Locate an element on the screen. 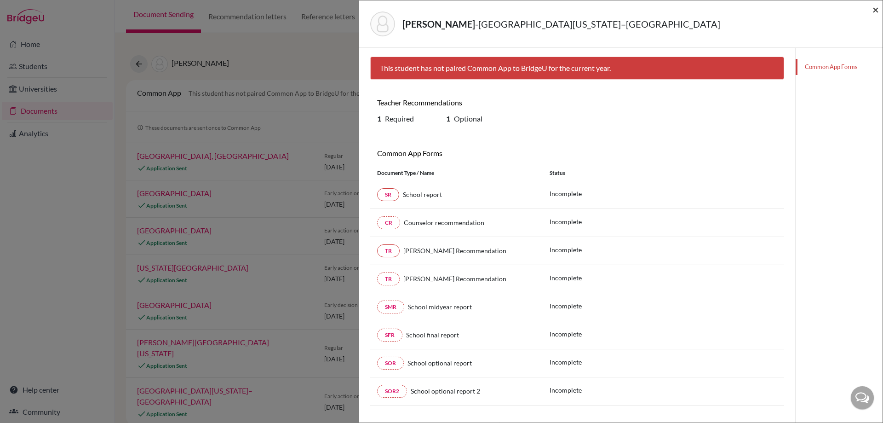 The image size is (883, 423). a: SFR is located at coordinates (389, 335).